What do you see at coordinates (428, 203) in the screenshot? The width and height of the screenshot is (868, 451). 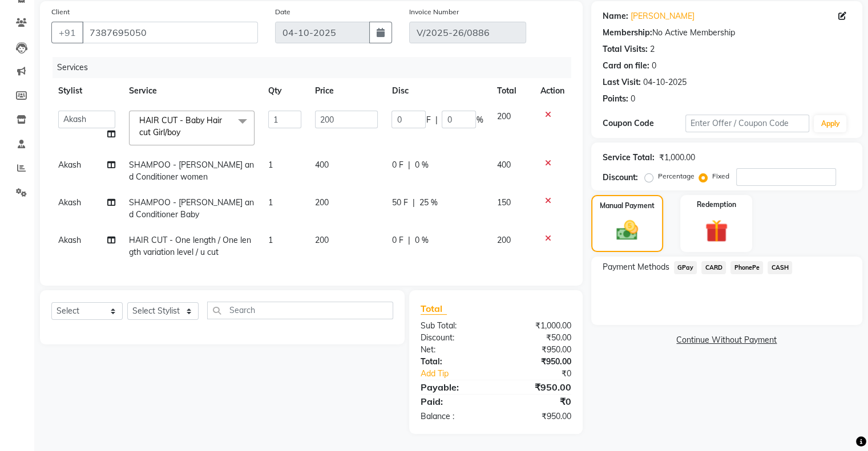 I see `span: 25 %` at bounding box center [428, 203].